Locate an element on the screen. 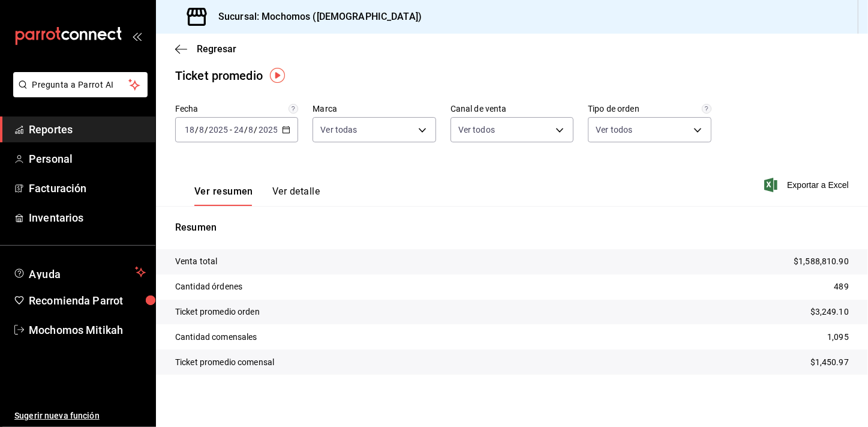  span: Inventarios is located at coordinates (87, 217).